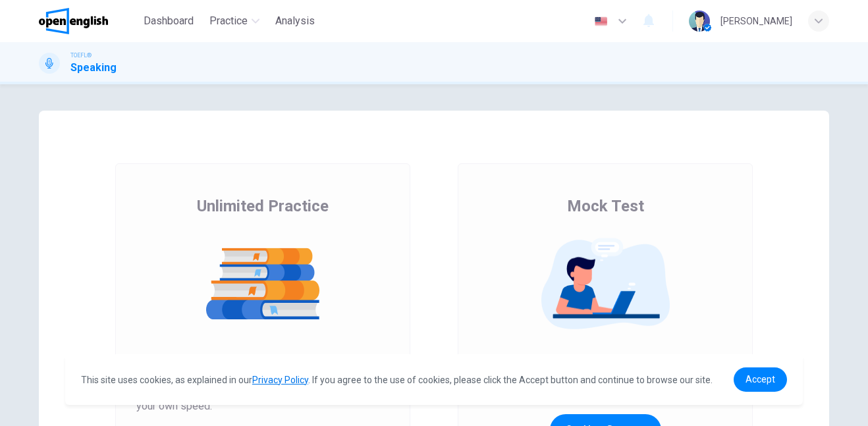  Describe the element at coordinates (760, 380) in the screenshot. I see `span: Accept` at that location.